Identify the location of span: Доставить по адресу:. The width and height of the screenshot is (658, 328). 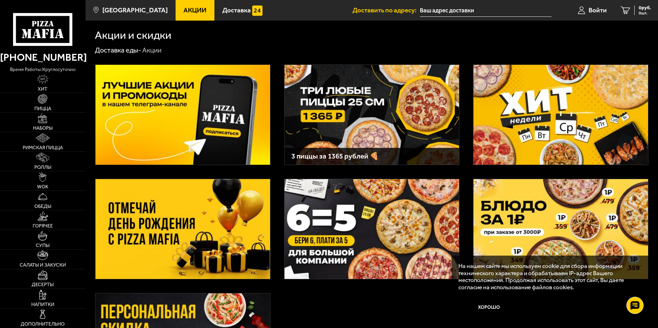
(386, 10).